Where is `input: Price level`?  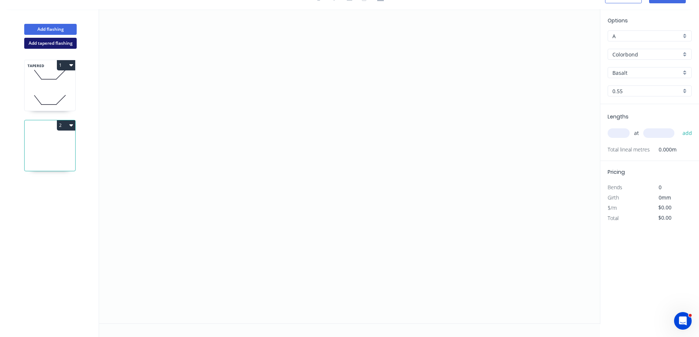 input: Price level is located at coordinates (647, 36).